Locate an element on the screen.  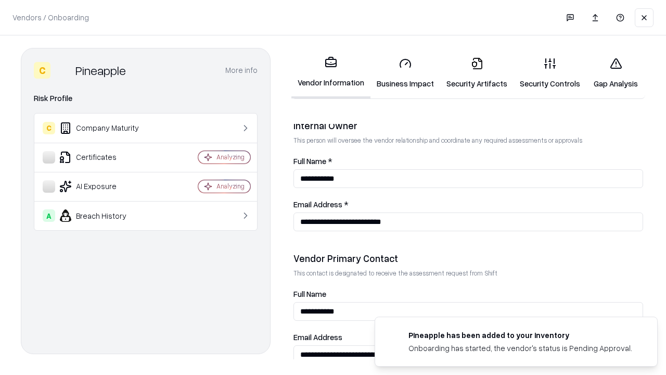
a: Gap Analysis is located at coordinates (615, 73).